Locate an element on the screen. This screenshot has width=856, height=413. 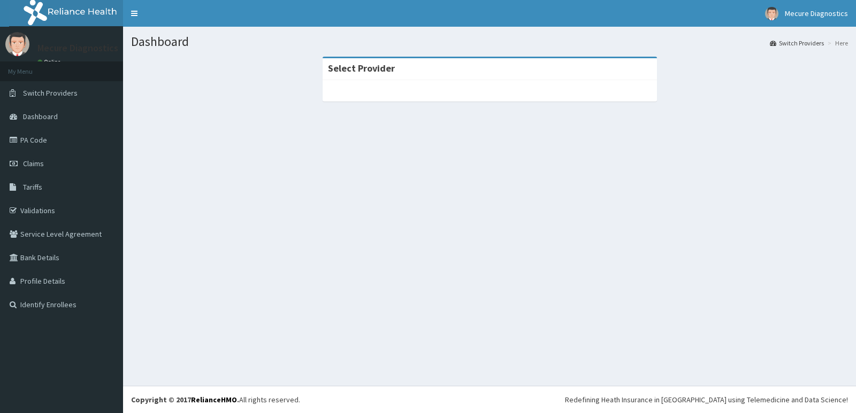
strong: Copyright © 2017 . is located at coordinates (185, 400).